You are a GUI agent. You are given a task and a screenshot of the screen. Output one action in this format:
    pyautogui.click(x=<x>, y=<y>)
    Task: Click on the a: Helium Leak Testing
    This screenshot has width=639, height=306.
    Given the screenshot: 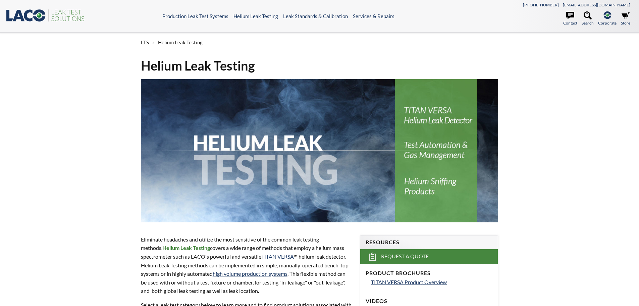 What is the action you would take?
    pyautogui.click(x=256, y=16)
    